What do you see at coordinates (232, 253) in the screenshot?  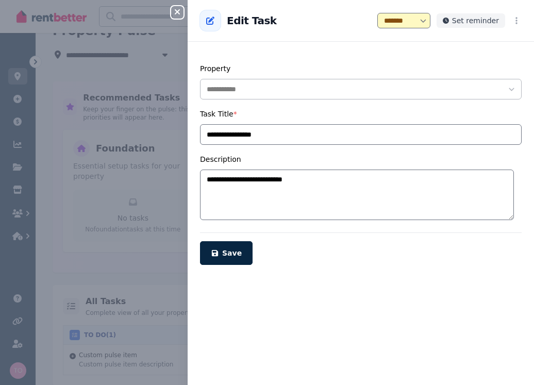 I see `span: Save` at bounding box center [232, 253].